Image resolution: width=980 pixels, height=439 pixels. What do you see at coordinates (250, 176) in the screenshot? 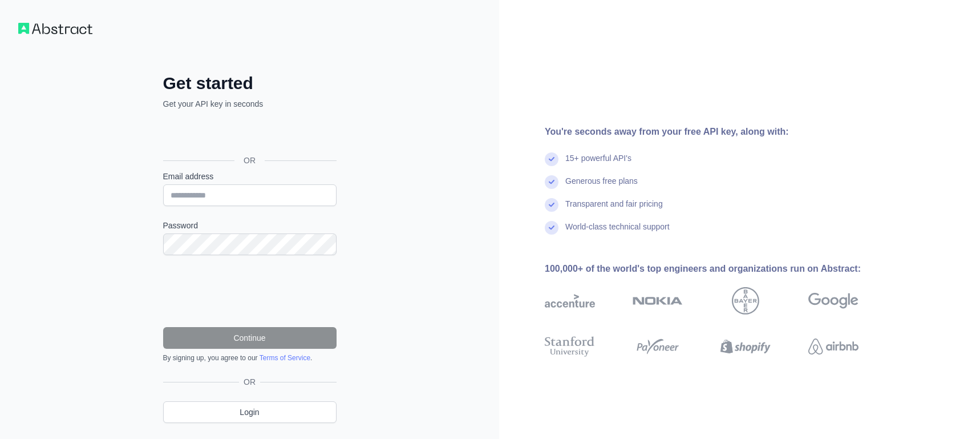
I see `label: Email address` at bounding box center [250, 176].